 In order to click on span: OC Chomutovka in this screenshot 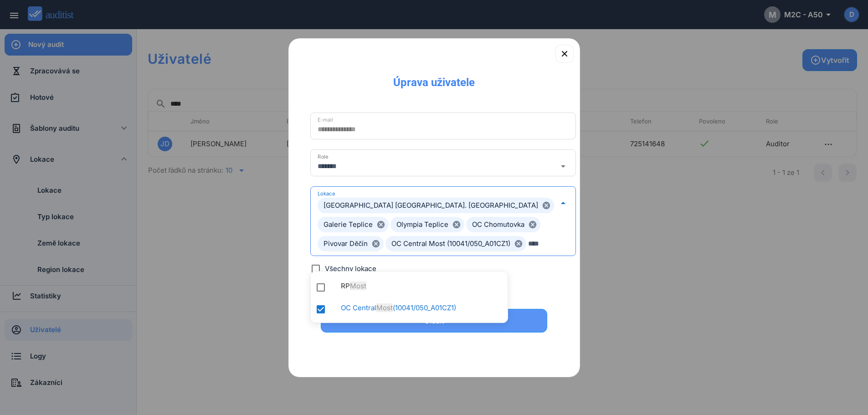, I will do `click(503, 225)`.